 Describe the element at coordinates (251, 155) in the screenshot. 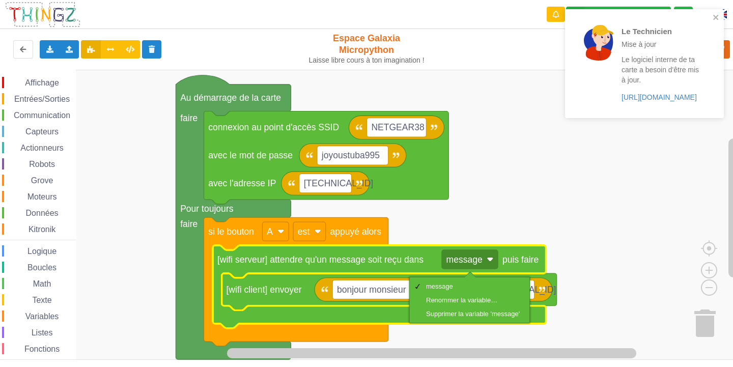

I see `text: avec le mot de passe` at that location.